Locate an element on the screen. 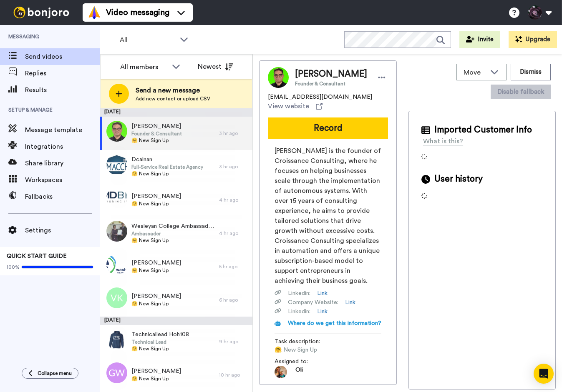 This screenshot has width=562, height=392. button: Upgrade is located at coordinates (532, 39).